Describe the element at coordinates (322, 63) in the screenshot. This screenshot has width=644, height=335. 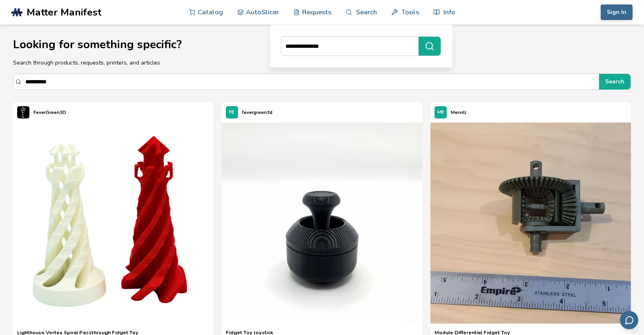
I see `p: Search through products, requests, printers, and articles` at that location.